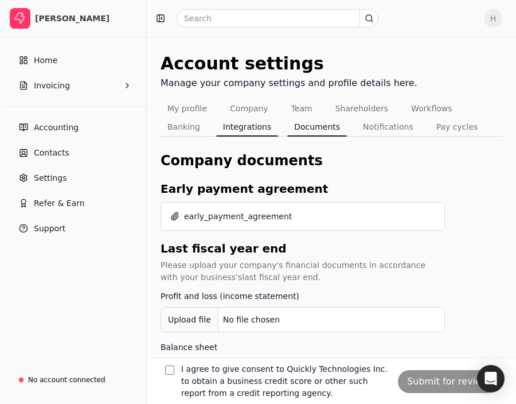 The image size is (516, 404). I want to click on input: Search, so click(277, 18).